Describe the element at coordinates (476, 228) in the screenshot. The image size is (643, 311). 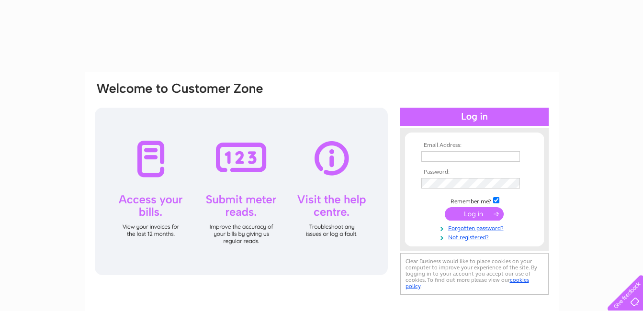
I see `a: Forgotten password?` at that location.